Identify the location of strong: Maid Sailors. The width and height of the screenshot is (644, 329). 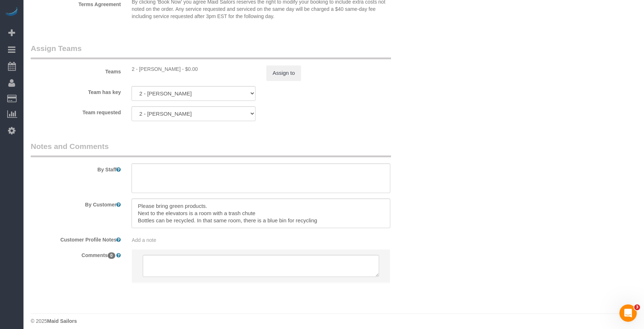
(62, 321).